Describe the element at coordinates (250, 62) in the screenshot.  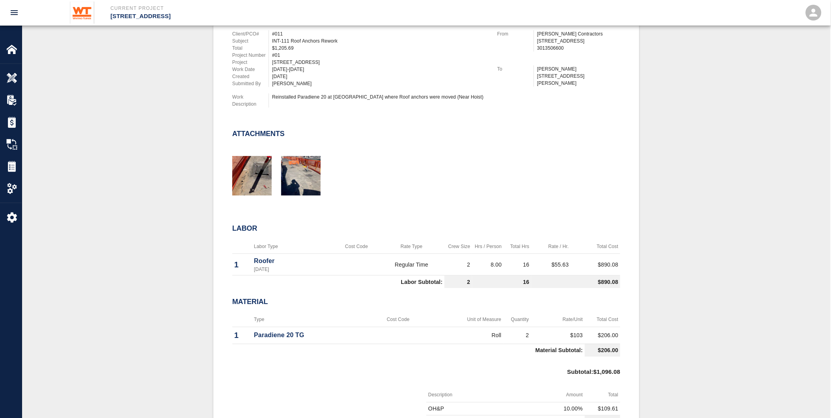
I see `p: Project` at that location.